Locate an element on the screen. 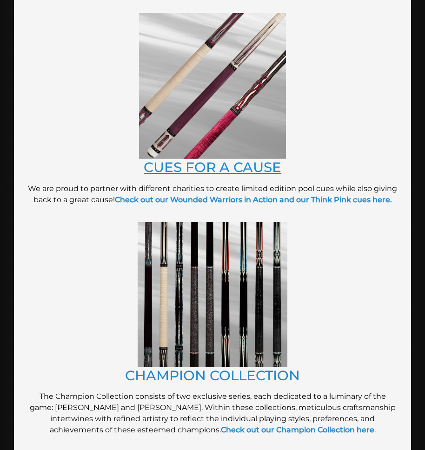 The image size is (425, 450). strong: Check out our Wounded Warriors in Action and our Think Pink cues here. is located at coordinates (253, 199).